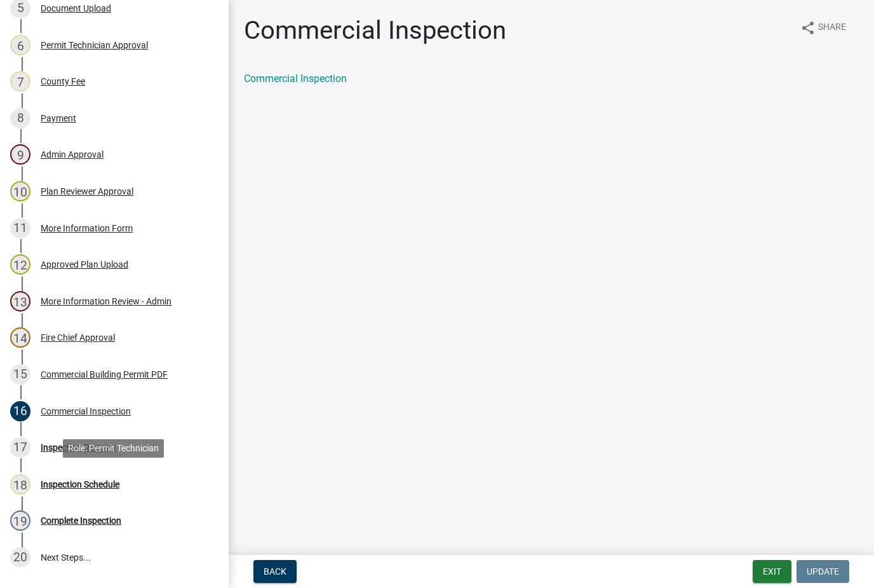  Describe the element at coordinates (79, 447) in the screenshot. I see `div: Inspection Request` at that location.